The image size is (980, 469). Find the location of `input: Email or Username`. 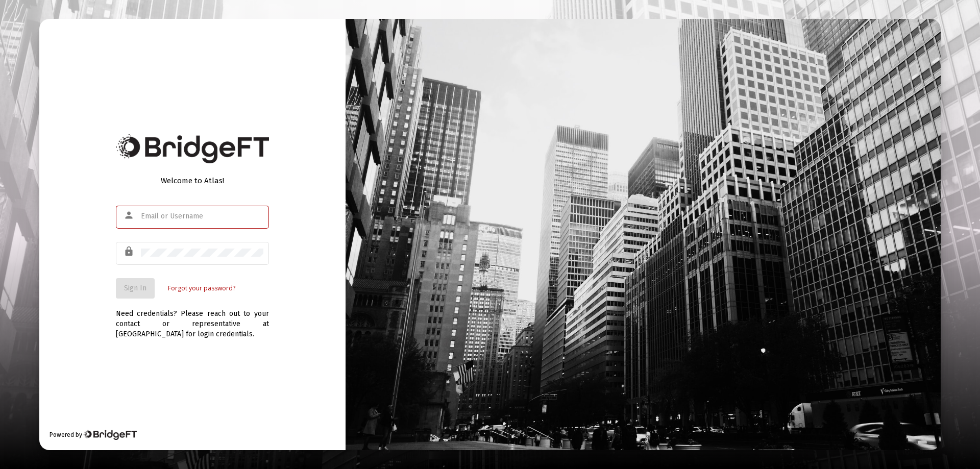

input: Email or Username is located at coordinates (202, 216).